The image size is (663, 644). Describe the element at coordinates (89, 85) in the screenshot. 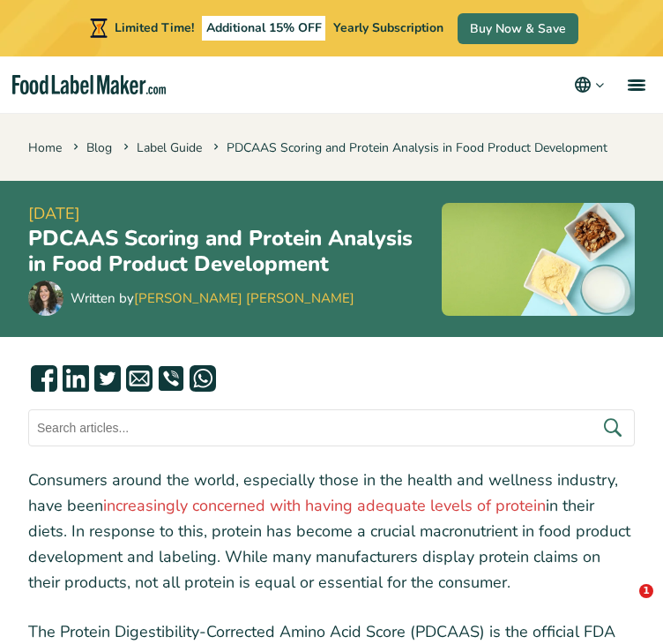

I see `a: Food Label Maker homepage` at that location.